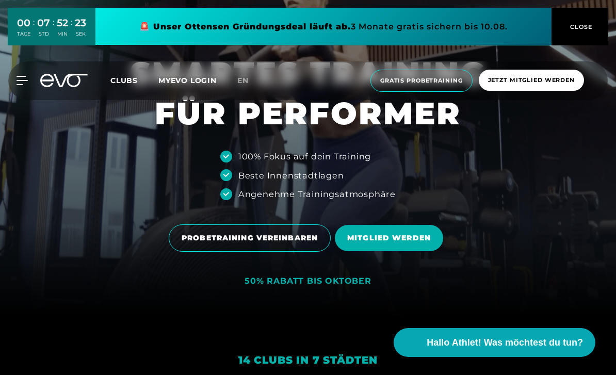 The image size is (616, 375). Describe the element at coordinates (24, 34) in the screenshot. I see `div: TAGE` at that location.